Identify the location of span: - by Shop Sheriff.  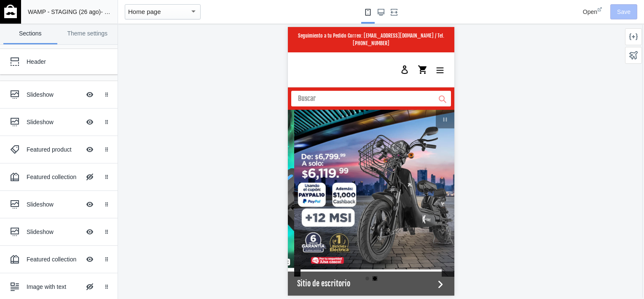
(123, 12).